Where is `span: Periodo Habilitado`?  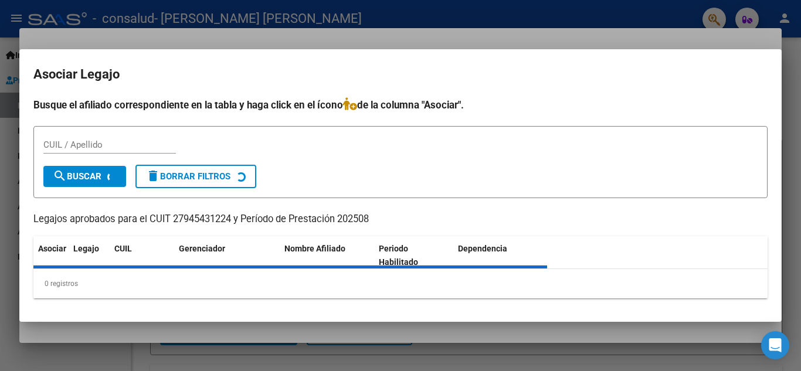 span: Periodo Habilitado is located at coordinates (398, 255).